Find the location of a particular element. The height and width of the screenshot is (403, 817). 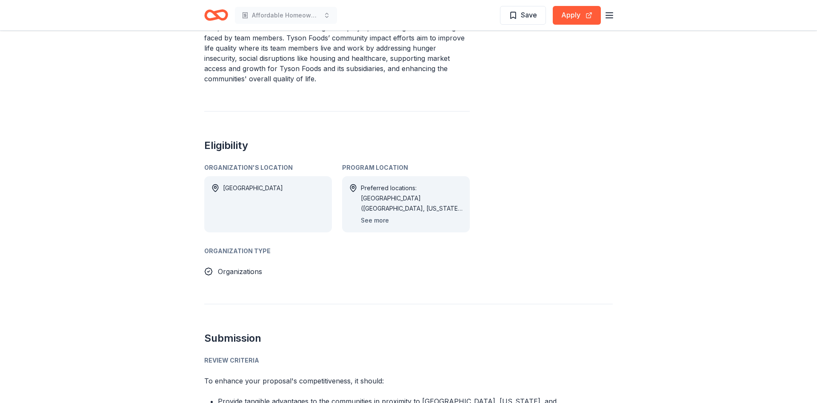

div: Review Criteria is located at coordinates (409, 361).